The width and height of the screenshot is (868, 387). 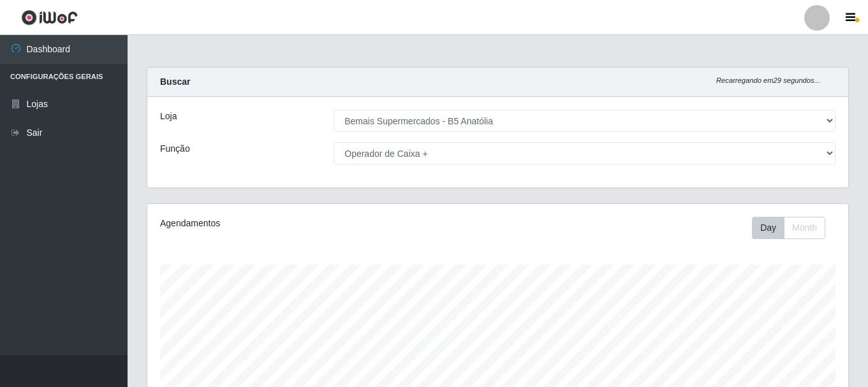 What do you see at coordinates (804, 228) in the screenshot?
I see `button: Month` at bounding box center [804, 228].